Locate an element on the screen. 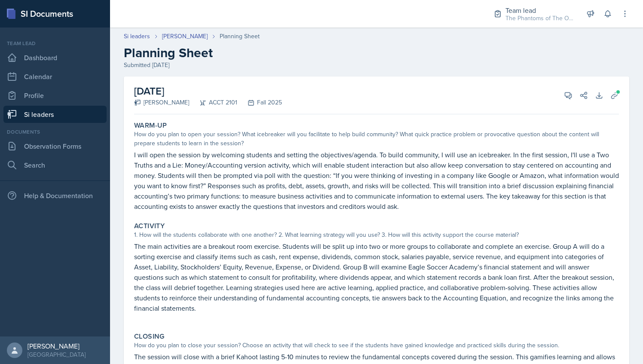 The width and height of the screenshot is (643, 364). p: The main activities are a breakout room exercise. Students will be split up into two or more grou... is located at coordinates (377, 277).